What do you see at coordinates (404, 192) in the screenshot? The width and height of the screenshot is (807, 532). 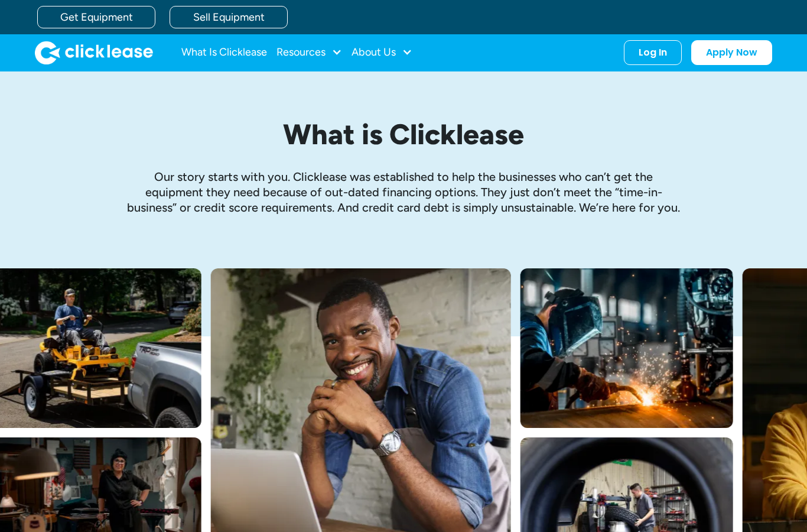 I see `p: Our story starts with you. Clicklease was established to help the businesses who can’t get the eq...` at bounding box center [404, 192].